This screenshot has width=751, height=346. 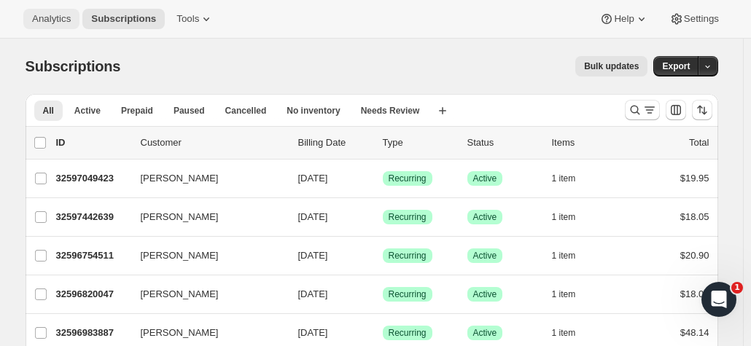 What do you see at coordinates (623, 19) in the screenshot?
I see `span: Help` at bounding box center [623, 19].